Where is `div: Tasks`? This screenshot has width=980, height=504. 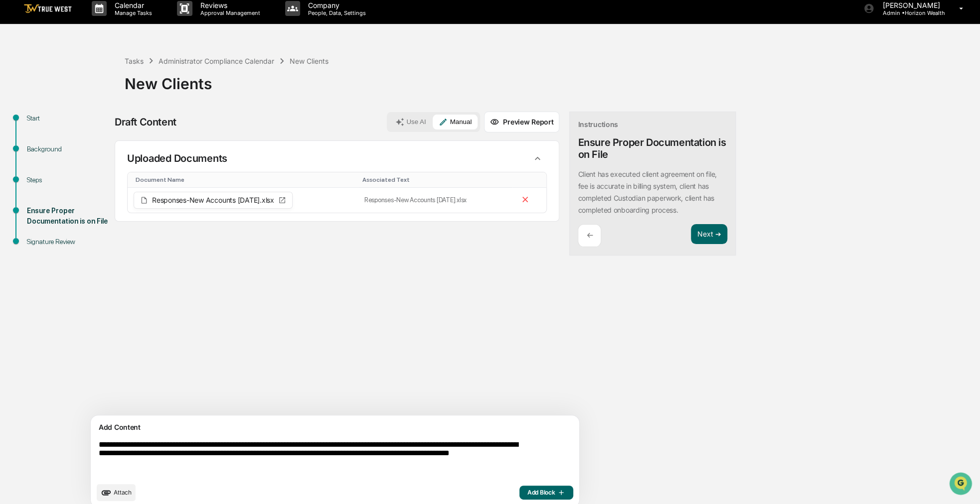 div: Tasks is located at coordinates (134, 61).